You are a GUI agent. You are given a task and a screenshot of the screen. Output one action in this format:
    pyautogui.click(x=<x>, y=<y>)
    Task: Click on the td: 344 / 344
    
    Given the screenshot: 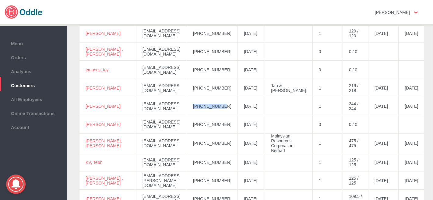 What is the action you would take?
    pyautogui.click(x=355, y=106)
    